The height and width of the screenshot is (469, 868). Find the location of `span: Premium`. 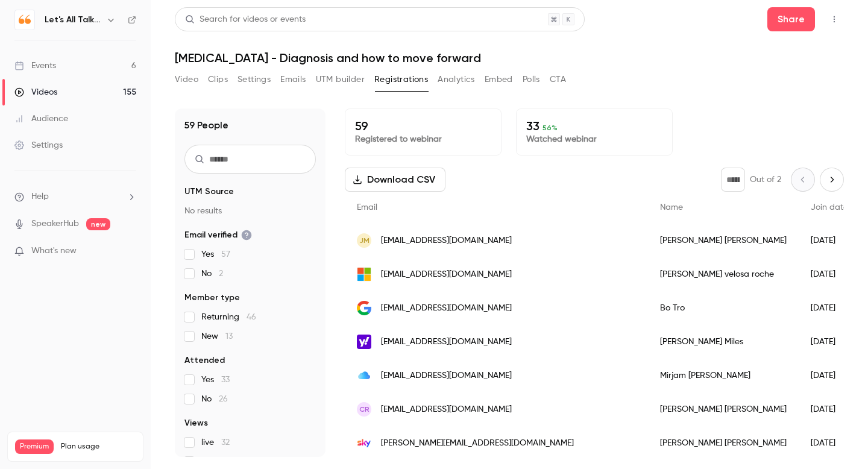

span: Premium is located at coordinates (34, 447).